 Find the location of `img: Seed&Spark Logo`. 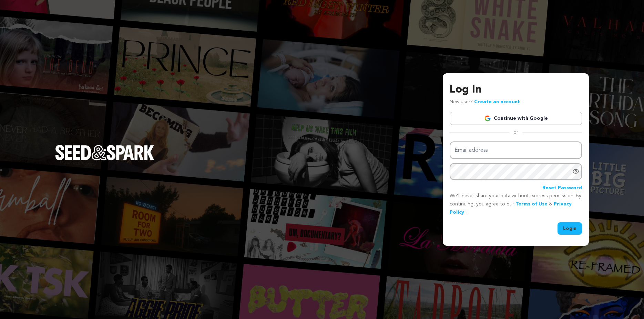

img: Seed&Spark Logo is located at coordinates (105, 152).